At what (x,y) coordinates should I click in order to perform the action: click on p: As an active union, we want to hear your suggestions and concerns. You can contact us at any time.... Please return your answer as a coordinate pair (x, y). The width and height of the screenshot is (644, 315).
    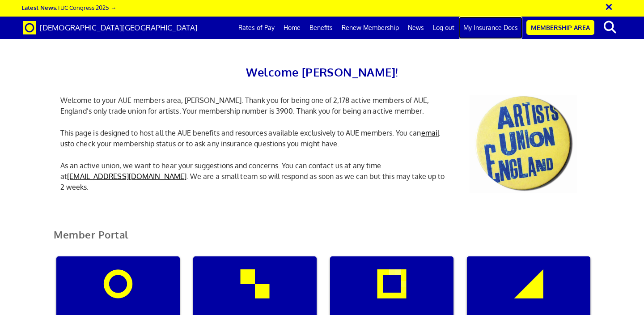
    Looking at the image, I should click on (255, 176).